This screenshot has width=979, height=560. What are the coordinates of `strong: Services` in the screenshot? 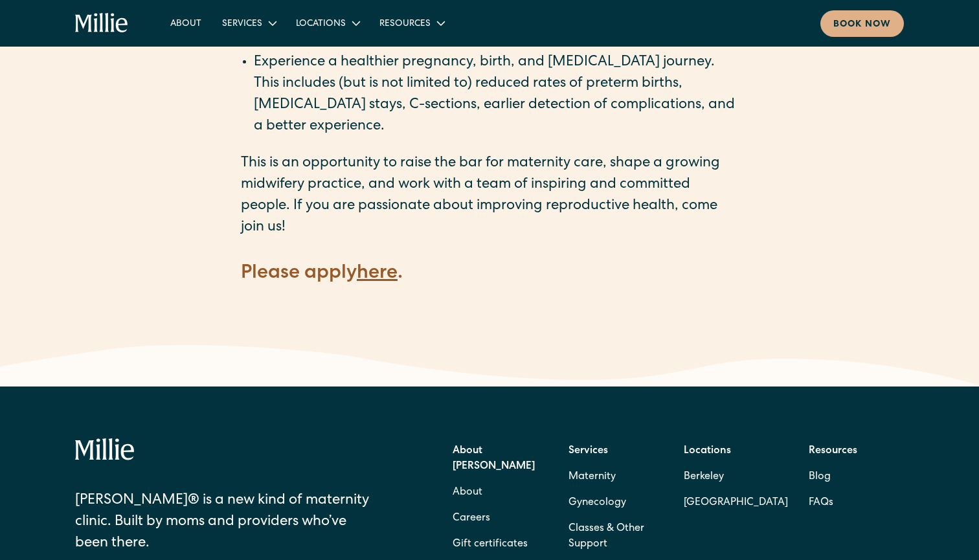 It's located at (588, 451).